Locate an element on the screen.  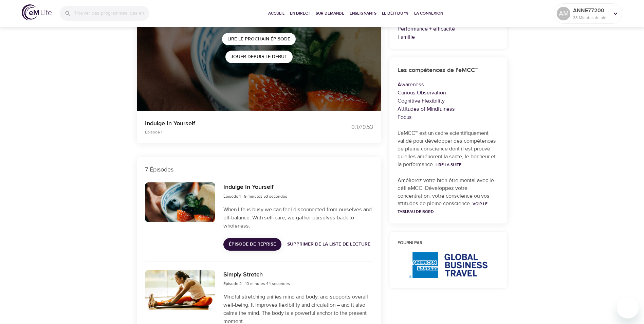
p: Performance + efficacité is located at coordinates (449, 29).